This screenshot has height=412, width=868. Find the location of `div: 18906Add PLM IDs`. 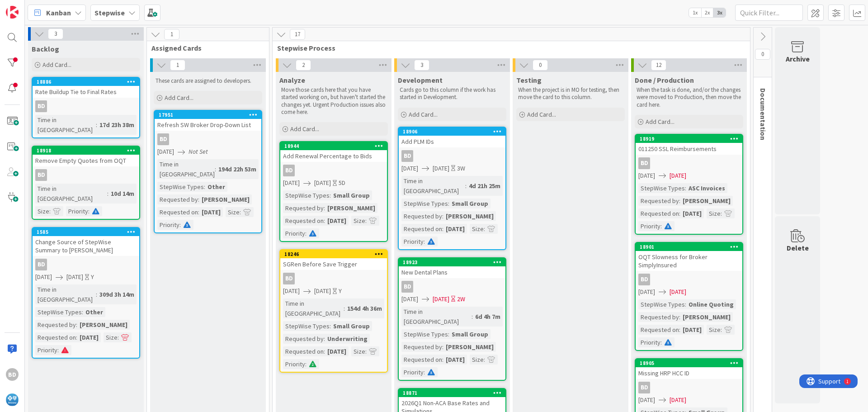

div: 18906Add PLM IDs is located at coordinates (452, 137).